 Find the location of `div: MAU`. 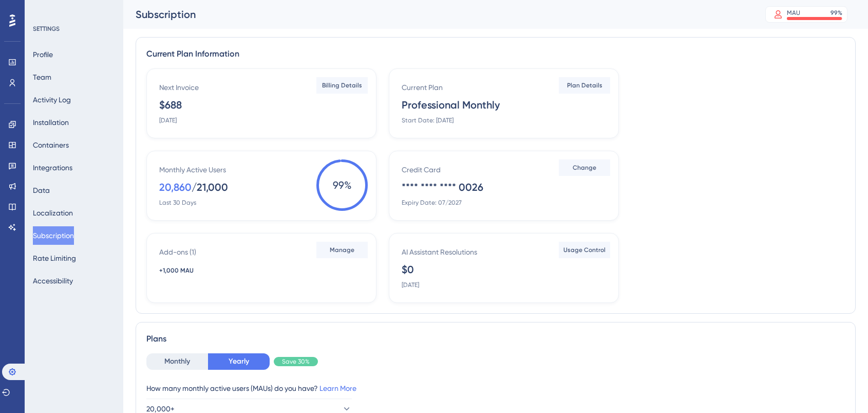

div: MAU is located at coordinates (794, 13).